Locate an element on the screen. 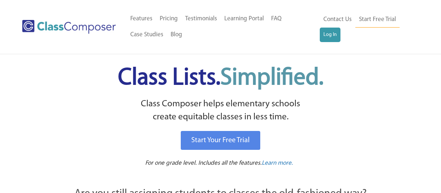 This screenshot has width=441, height=193. span: Learn more. is located at coordinates (277, 163).